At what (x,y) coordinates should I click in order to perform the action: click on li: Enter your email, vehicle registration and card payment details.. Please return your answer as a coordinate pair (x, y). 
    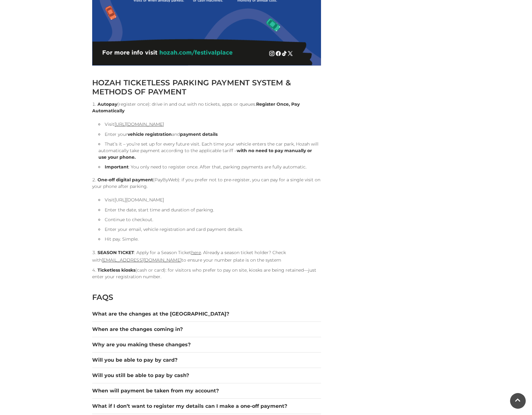
    Looking at the image, I should click on (210, 229).